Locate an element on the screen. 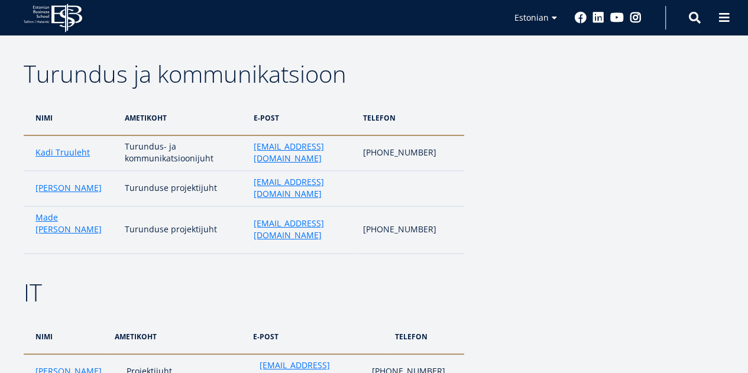  td: Turundus- ja kommunikatsioonijuht is located at coordinates (183, 153).